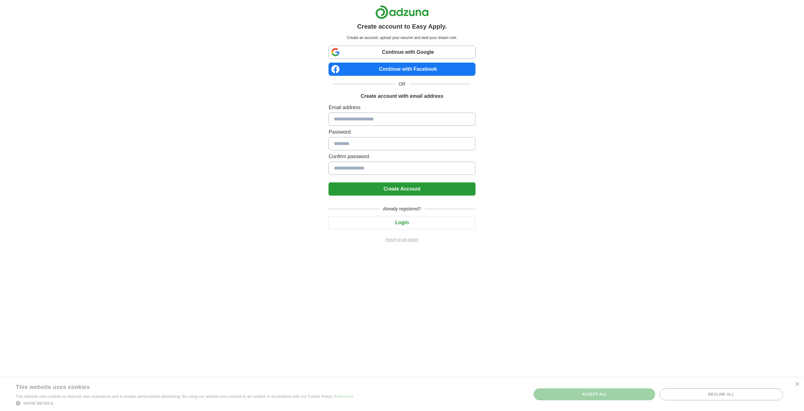  I want to click on h1: Create account with email address, so click(402, 96).